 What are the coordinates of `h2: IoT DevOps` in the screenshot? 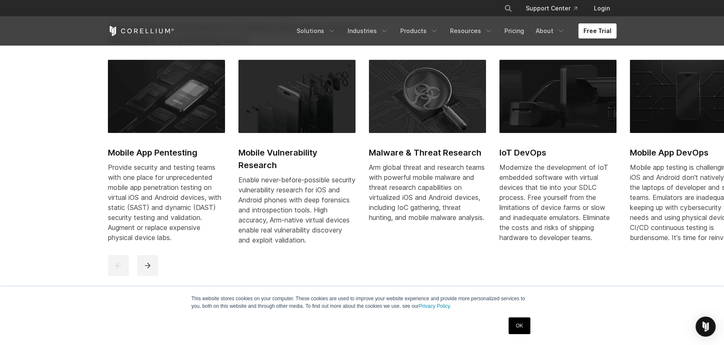 It's located at (558, 153).